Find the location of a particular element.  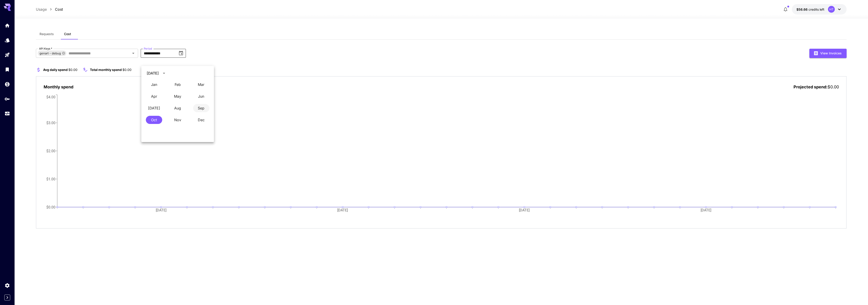

button: December is located at coordinates (201, 120).